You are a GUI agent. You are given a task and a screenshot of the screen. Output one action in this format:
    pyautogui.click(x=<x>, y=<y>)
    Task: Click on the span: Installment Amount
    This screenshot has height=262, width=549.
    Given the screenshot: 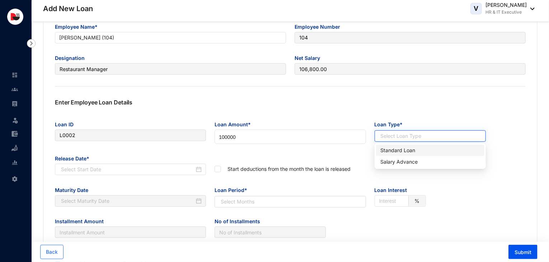 What is the action you would take?
    pyautogui.click(x=130, y=221)
    